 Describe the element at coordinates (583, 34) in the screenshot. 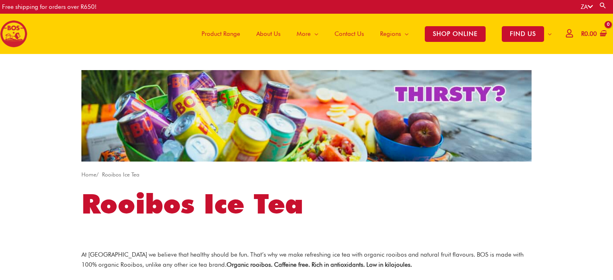

I see `span: R` at that location.